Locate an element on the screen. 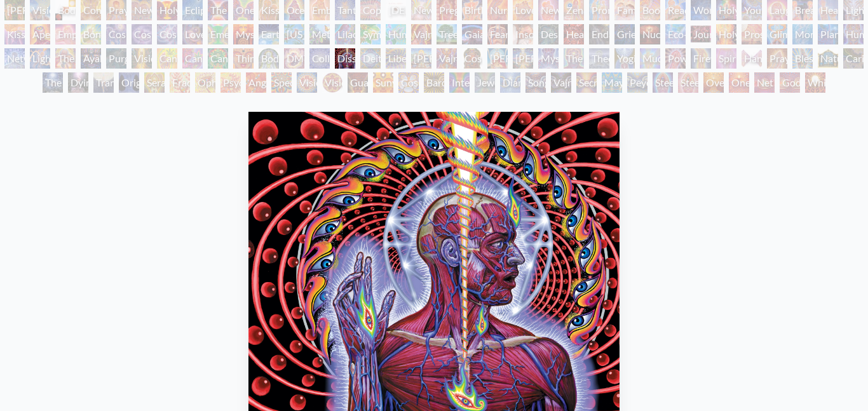 This screenshot has height=411, width=868. div: Third Eye Tears of Joy is located at coordinates (244, 59).